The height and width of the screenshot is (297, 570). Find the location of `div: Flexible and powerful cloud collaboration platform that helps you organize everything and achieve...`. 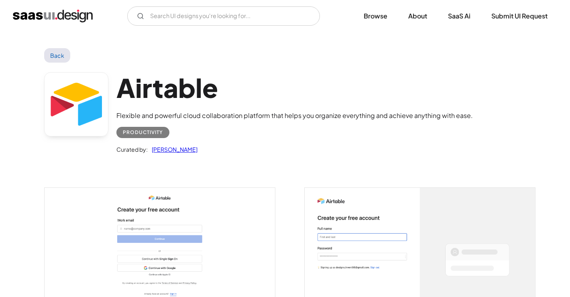

div: Flexible and powerful cloud collaboration platform that helps you organize everything and achieve... is located at coordinates (295, 116).